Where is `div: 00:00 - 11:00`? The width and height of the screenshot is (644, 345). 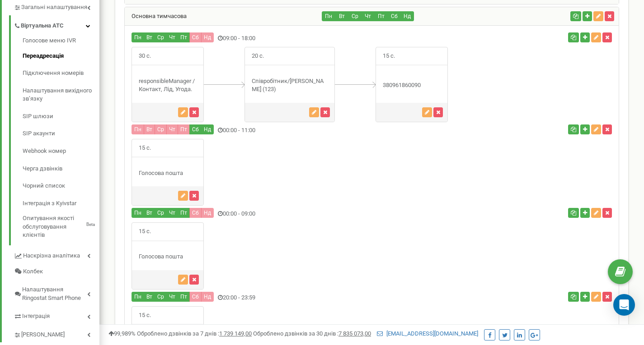 div: 00:00 - 11:00 is located at coordinates (289, 130).